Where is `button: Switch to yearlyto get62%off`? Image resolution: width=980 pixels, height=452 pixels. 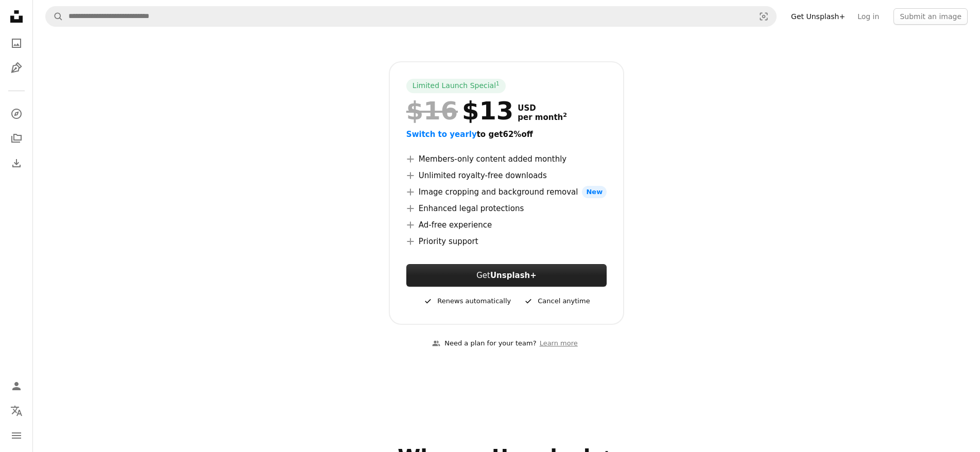 button: Switch to yearlyto get62%off is located at coordinates (470, 134).